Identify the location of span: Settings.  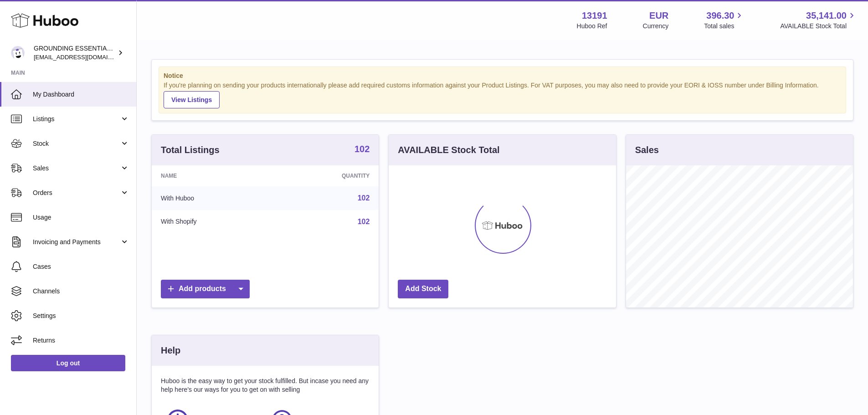
(81, 316).